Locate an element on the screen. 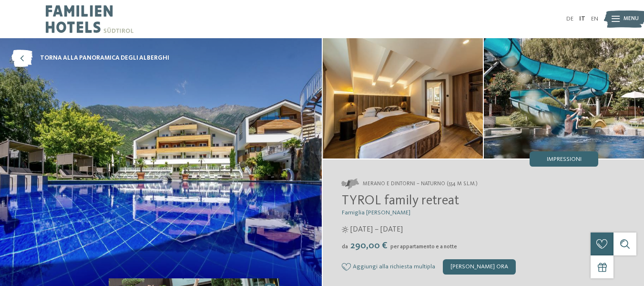  span: per appartamento e a notte is located at coordinates (424, 247).